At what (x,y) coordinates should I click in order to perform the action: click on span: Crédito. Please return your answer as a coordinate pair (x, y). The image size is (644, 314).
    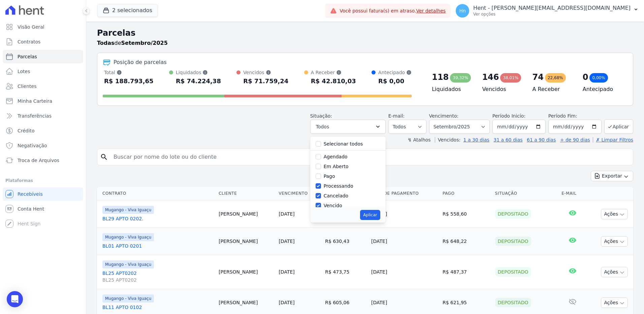
    Looking at the image, I should click on (26, 131).